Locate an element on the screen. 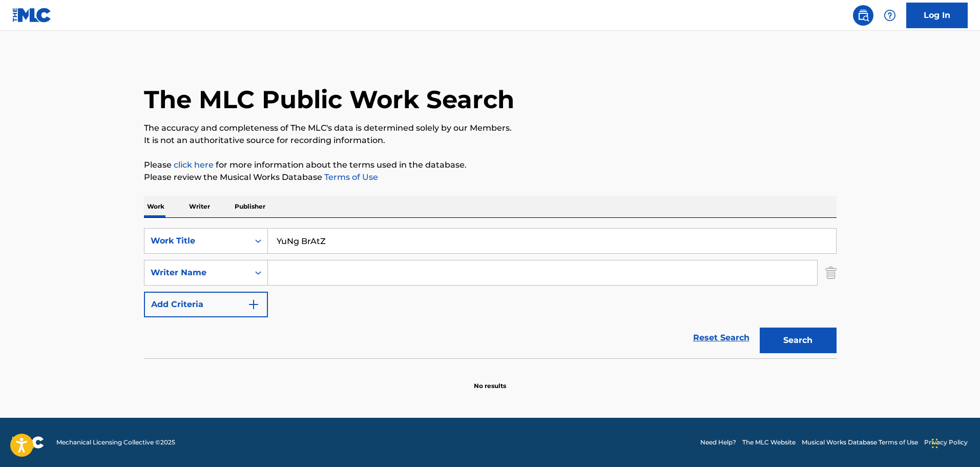 The width and height of the screenshot is (980, 467). p: Please review the Musical Works Database is located at coordinates (490, 177).